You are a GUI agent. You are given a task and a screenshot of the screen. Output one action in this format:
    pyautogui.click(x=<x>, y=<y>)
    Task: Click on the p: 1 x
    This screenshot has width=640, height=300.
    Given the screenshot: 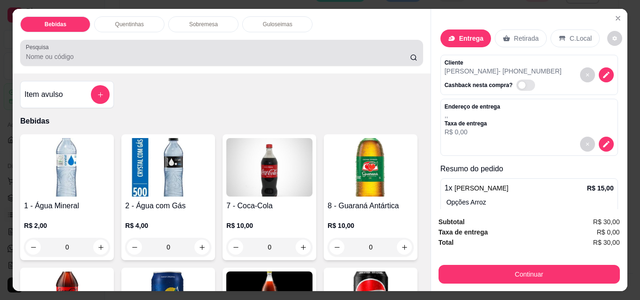 What is the action you would take?
    pyautogui.click(x=476, y=188)
    